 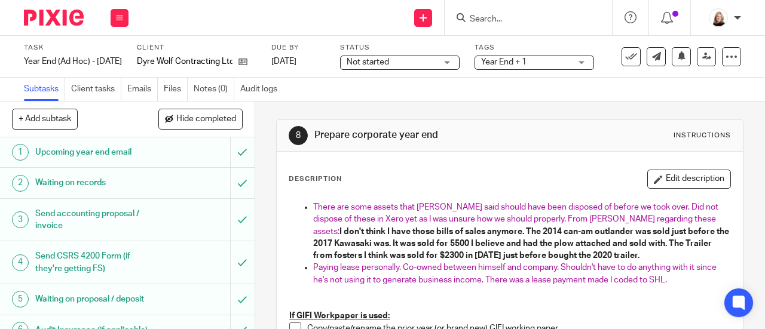 What do you see at coordinates (400, 48) in the screenshot?
I see `label: Status` at bounding box center [400, 48].